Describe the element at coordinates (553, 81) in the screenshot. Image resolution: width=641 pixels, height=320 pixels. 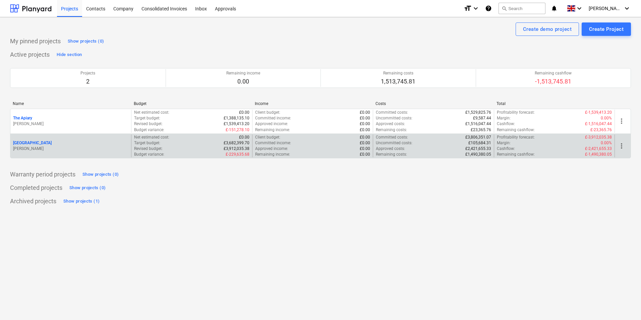
I see `p: -1,513,745.81` at that location.